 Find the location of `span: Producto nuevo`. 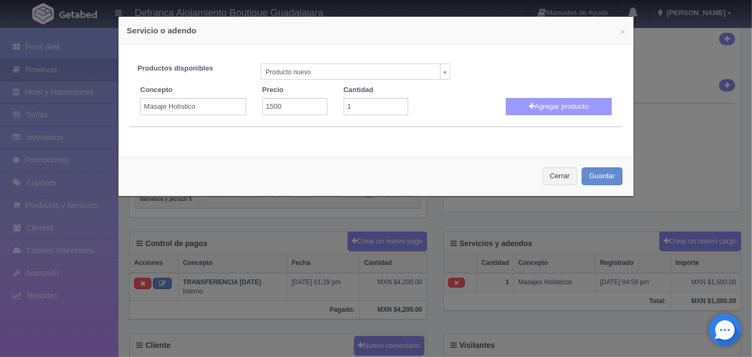

span: Producto nuevo is located at coordinates (350, 72).